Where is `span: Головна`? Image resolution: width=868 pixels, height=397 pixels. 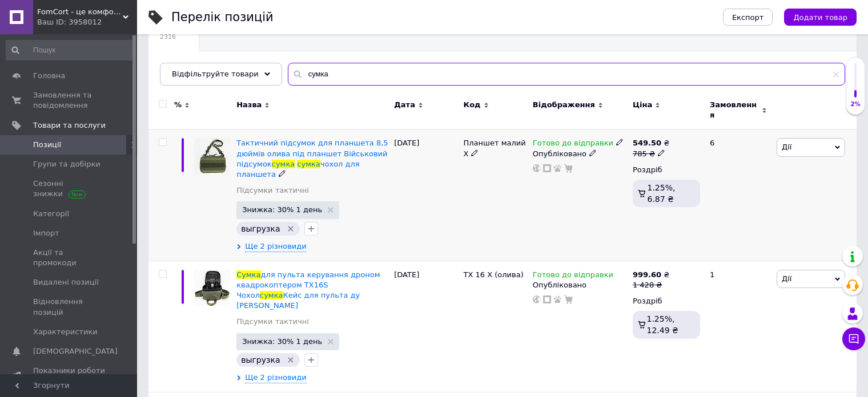
span: Головна is located at coordinates (49, 76).